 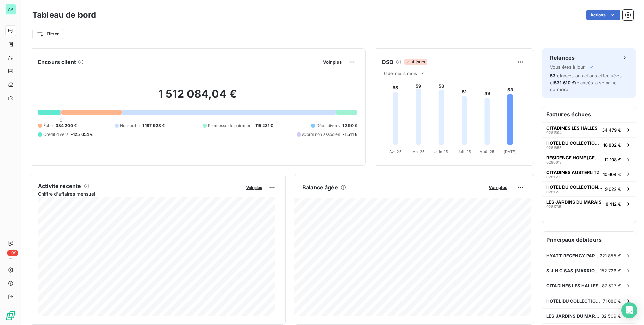 What do you see at coordinates (59, 186) in the screenshot?
I see `h6: Activité récente` at bounding box center [59, 186].